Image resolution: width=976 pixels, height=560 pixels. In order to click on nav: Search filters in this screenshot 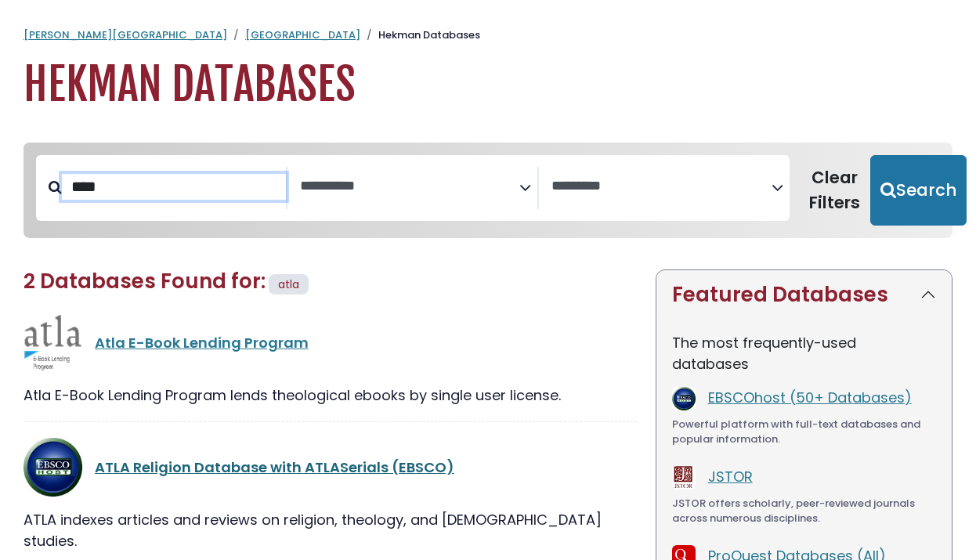, I will do `click(488, 190)`.